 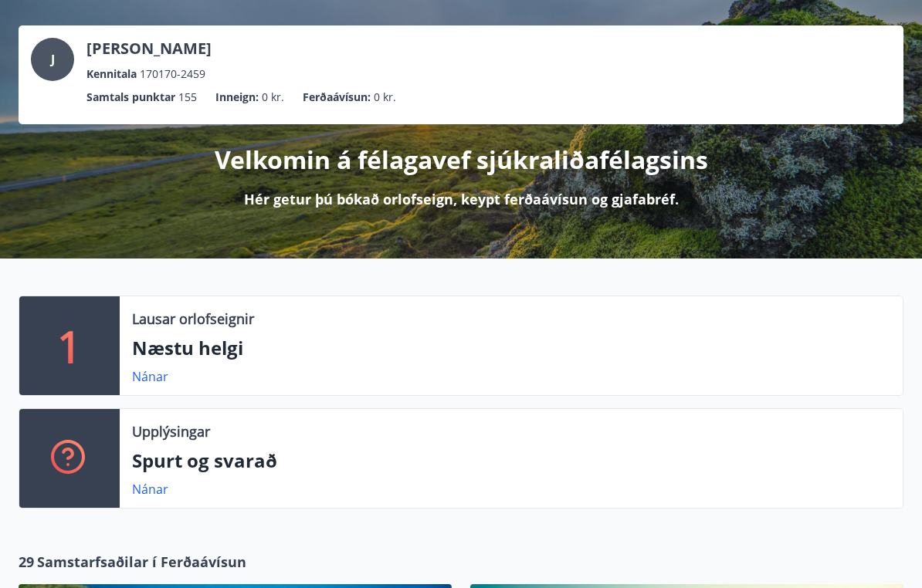 What do you see at coordinates (111, 75) in the screenshot?
I see `p: Kennitala` at bounding box center [111, 75].